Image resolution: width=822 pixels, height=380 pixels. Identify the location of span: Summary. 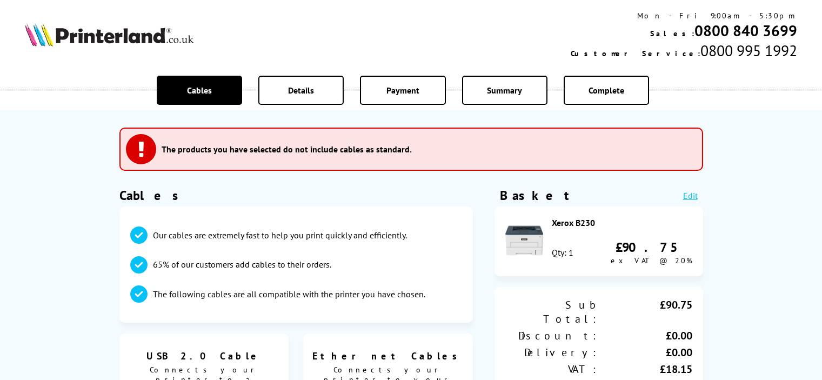
(505, 90).